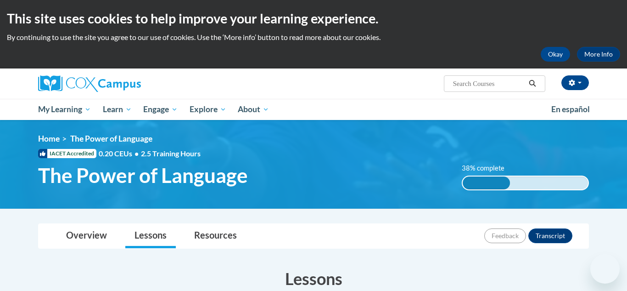 This screenshot has width=627, height=291. Describe the element at coordinates (253, 109) in the screenshot. I see `span: About` at that location.